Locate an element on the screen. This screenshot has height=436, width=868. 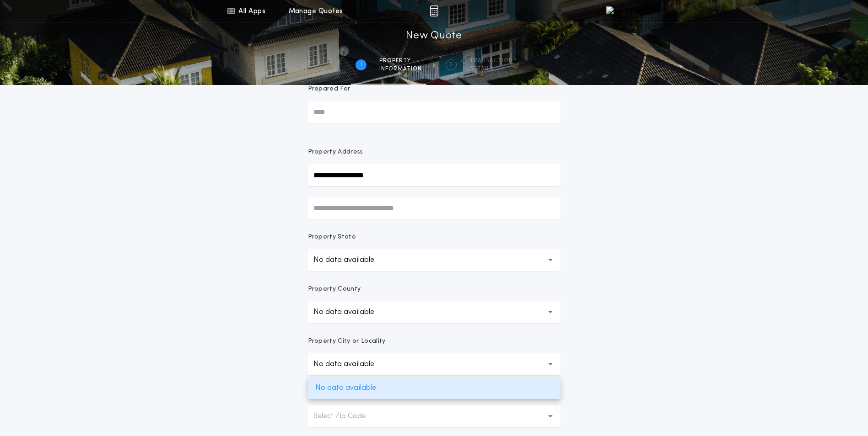
span: Transaction is located at coordinates (491, 61).